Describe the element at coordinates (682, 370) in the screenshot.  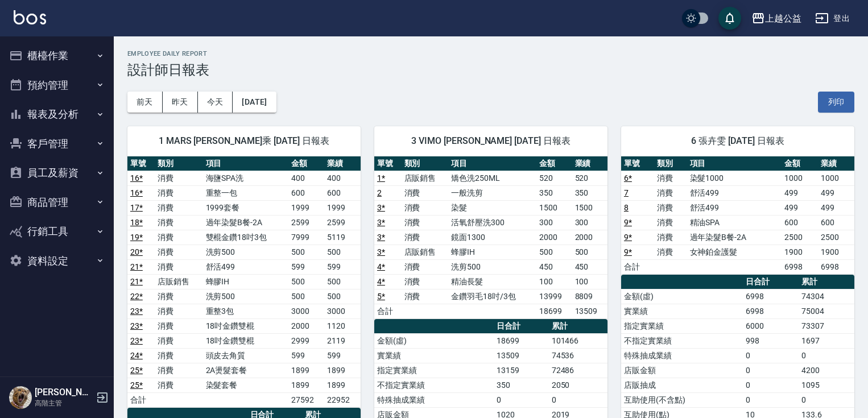
I see `td: 店販金額` at that location.